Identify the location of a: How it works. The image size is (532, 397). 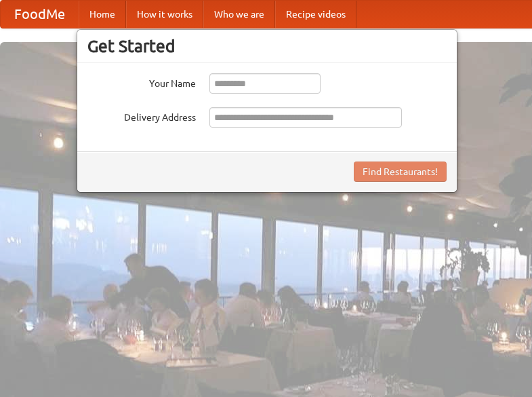
(165, 14).